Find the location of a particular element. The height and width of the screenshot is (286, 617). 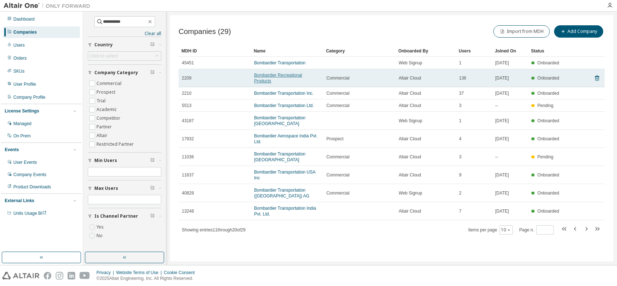

span: 4 is located at coordinates (460, 139).